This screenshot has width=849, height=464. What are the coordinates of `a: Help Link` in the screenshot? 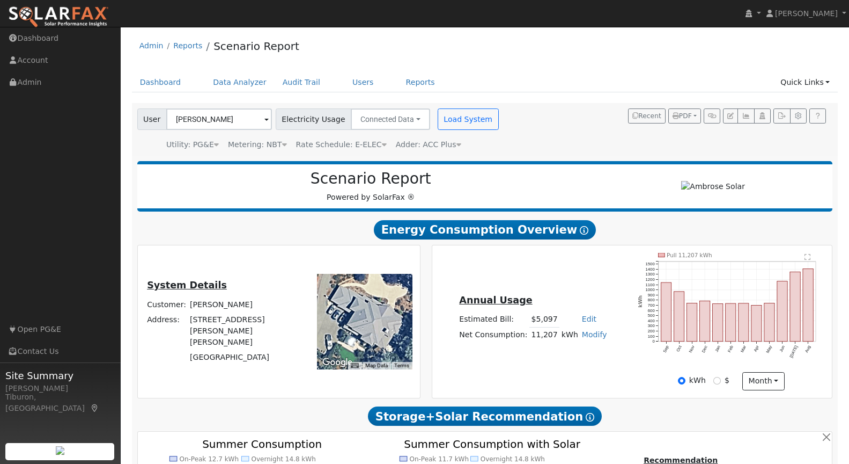 It's located at (818, 116).